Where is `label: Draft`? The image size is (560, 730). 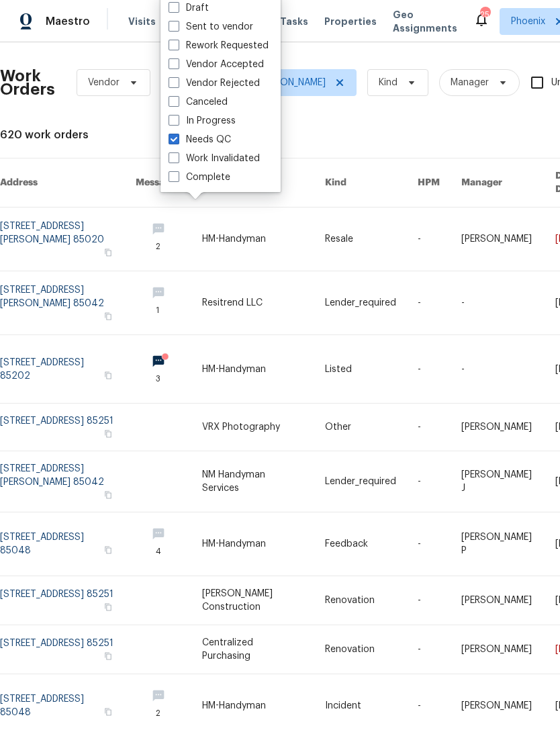 label: Draft is located at coordinates (188, 8).